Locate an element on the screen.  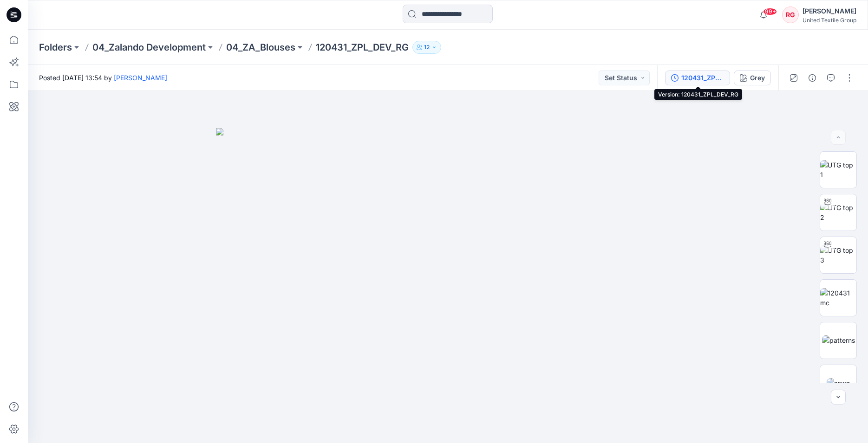
div: United Textile Group is located at coordinates (830, 20).